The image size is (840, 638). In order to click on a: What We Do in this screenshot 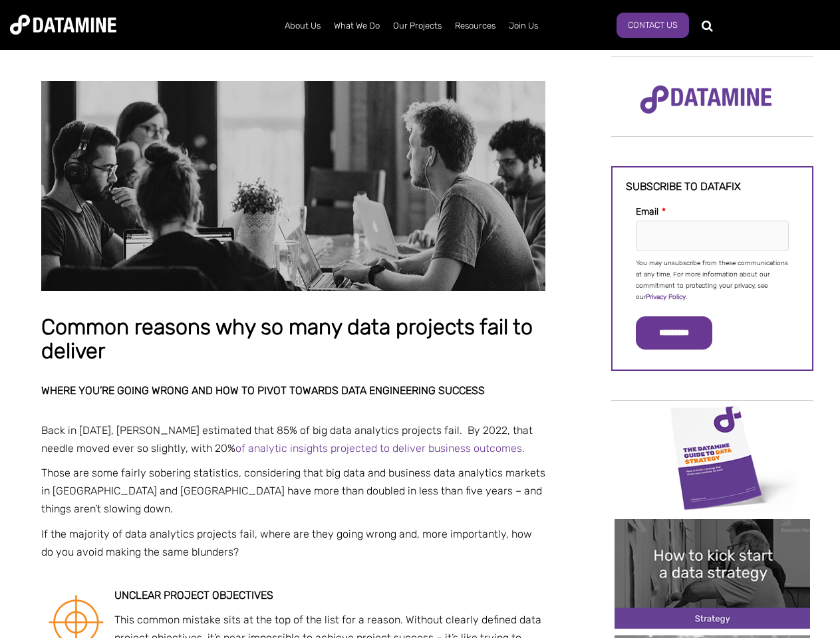, I will do `click(357, 26)`.